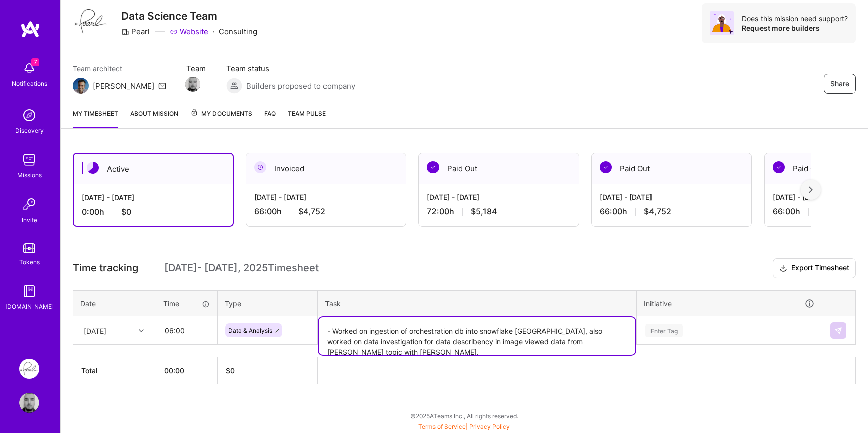  I want to click on th: Date, so click(115, 304).